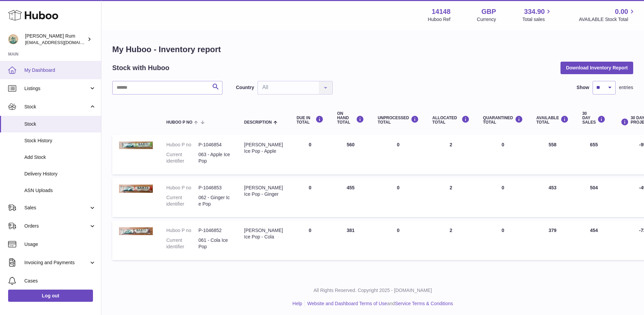 The width and height of the screenshot is (644, 315). Describe the element at coordinates (351, 154) in the screenshot. I see `td: 560` at that location.